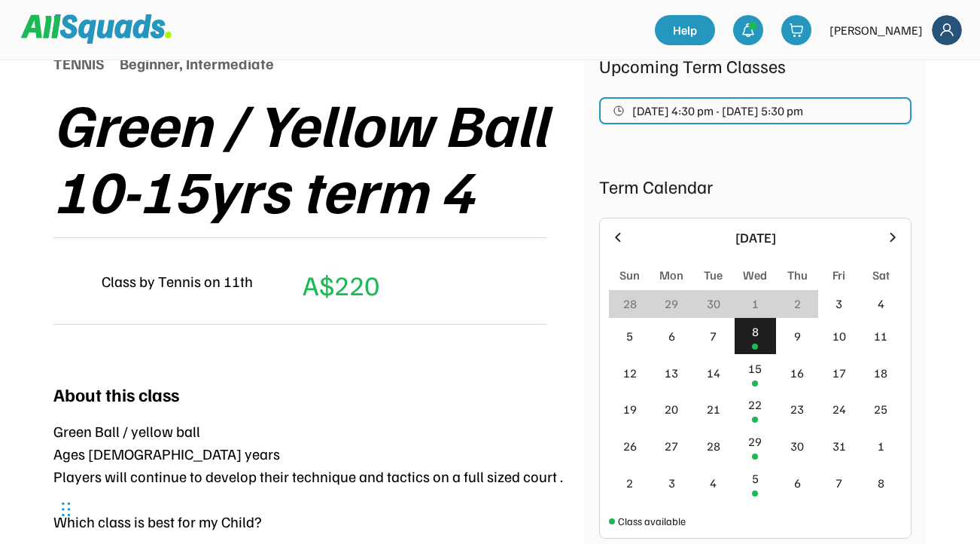 The height and width of the screenshot is (544, 980). Describe the element at coordinates (629, 275) in the screenshot. I see `div: Sun` at that location.